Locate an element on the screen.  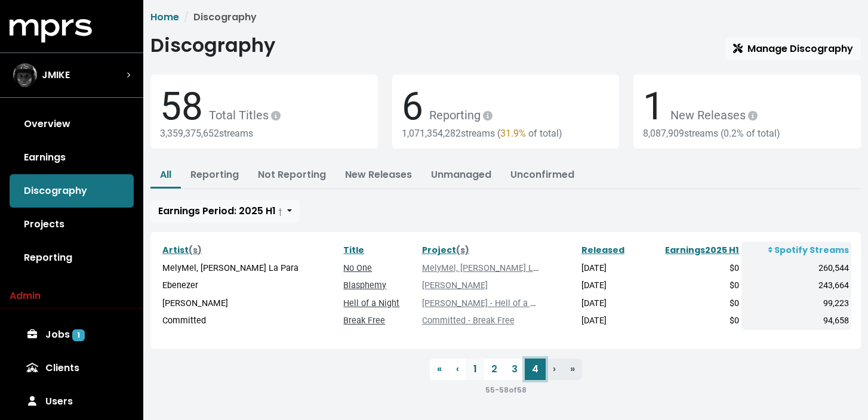
a: Blasphemy is located at coordinates (365, 285).